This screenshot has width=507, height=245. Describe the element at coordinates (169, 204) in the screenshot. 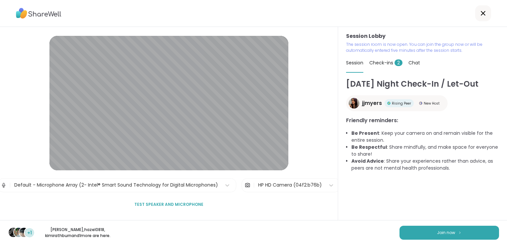

I see `span: Test speaker and microphone` at that location.